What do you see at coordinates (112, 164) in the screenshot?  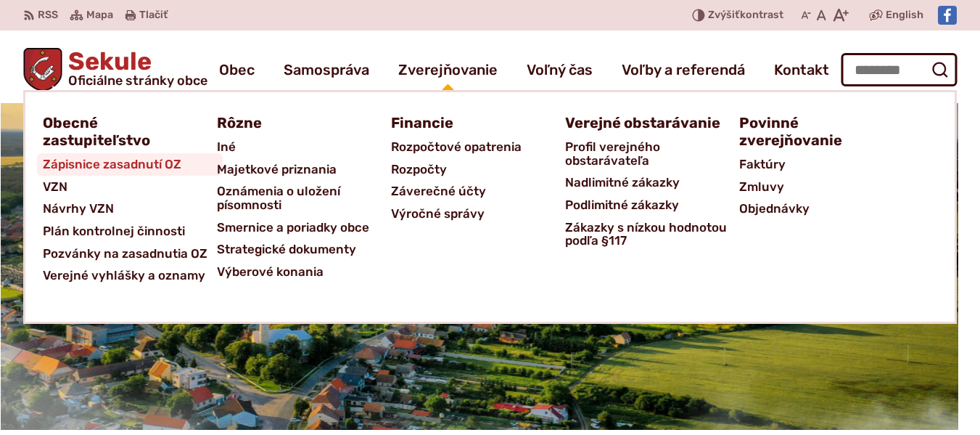 I see `span: Zápisnice zasadnutí OZ` at bounding box center [112, 164].